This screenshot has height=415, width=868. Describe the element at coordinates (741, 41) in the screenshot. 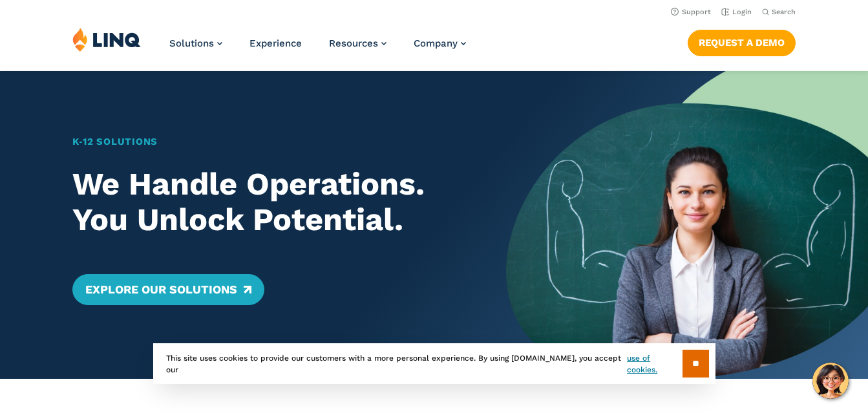

I see `nav: Button Navigation` at that location.